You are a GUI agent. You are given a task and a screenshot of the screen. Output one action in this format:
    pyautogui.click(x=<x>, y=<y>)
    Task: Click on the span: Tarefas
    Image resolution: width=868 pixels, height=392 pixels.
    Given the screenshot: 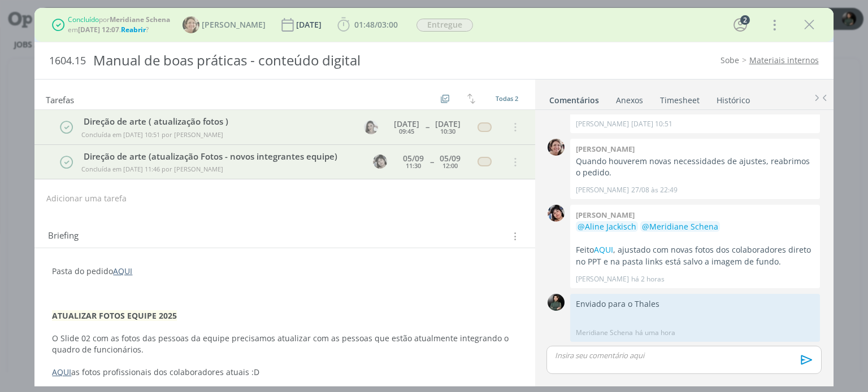 What is the action you would take?
    pyautogui.click(x=60, y=99)
    